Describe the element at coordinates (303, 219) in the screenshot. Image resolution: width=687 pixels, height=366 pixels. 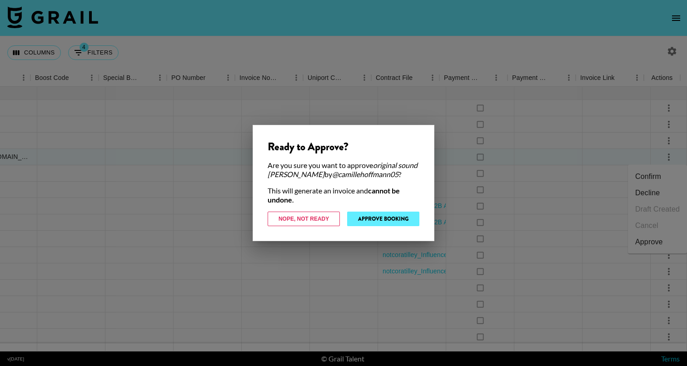
I see `button: Nope, Not Ready` at that location.